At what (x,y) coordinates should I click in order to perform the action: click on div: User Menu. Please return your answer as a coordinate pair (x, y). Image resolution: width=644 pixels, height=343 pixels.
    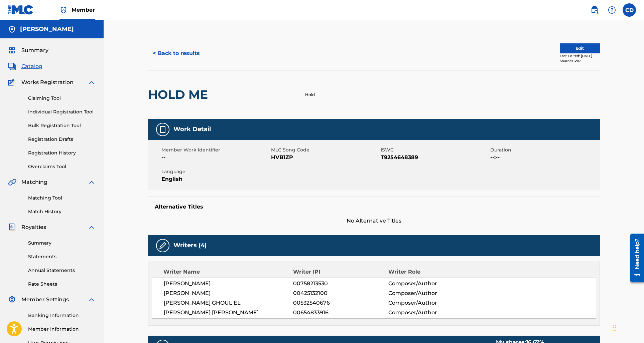
    Looking at the image, I should click on (629, 10).